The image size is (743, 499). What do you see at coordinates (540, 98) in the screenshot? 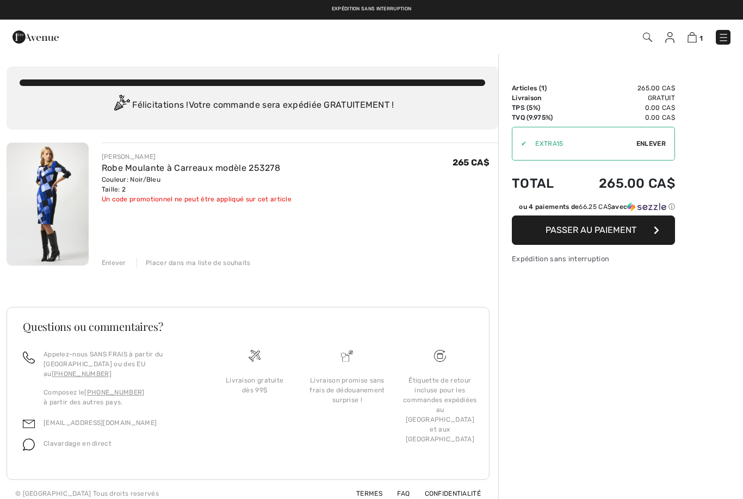
I see `td: Livraison` at bounding box center [540, 98].